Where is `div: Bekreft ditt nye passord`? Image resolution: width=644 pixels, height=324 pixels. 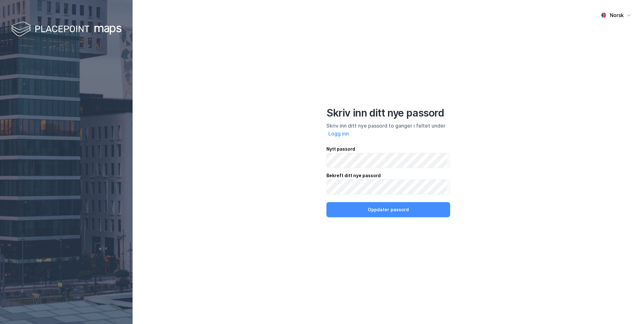 div: Bekreft ditt nye passord is located at coordinates (388, 176).